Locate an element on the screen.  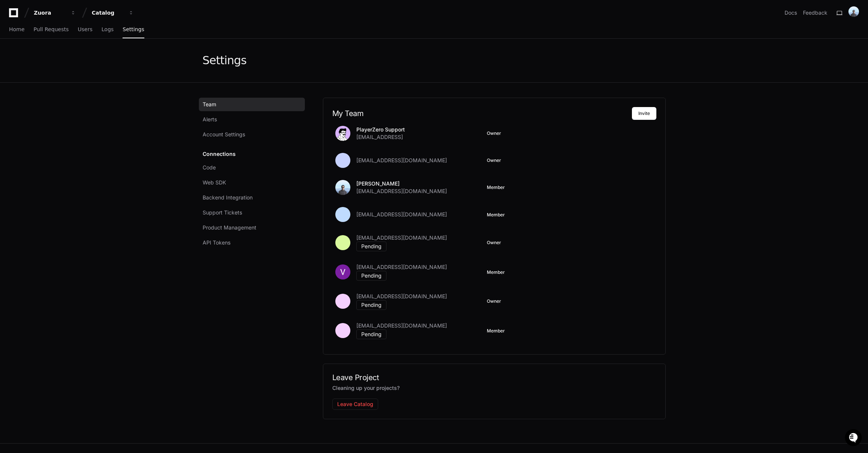
a: API Tokens is located at coordinates (252, 243).